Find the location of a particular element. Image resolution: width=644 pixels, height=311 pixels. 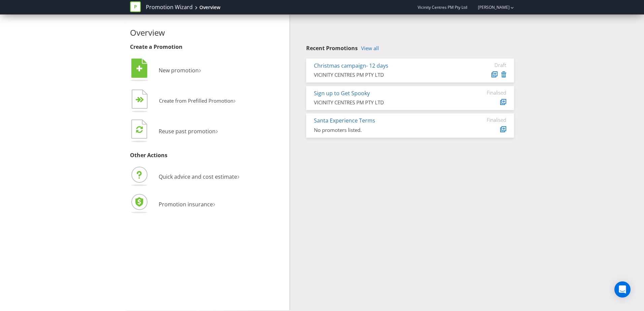

a: Promotion Wizard is located at coordinates (169, 7).